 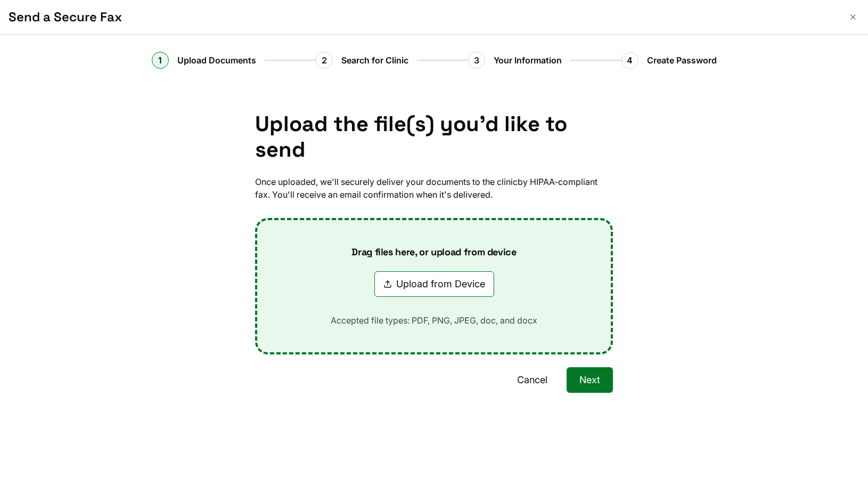 I want to click on p: Accepted file types: PDF, PNG, JPEG, doc, and docx, so click(x=434, y=321).